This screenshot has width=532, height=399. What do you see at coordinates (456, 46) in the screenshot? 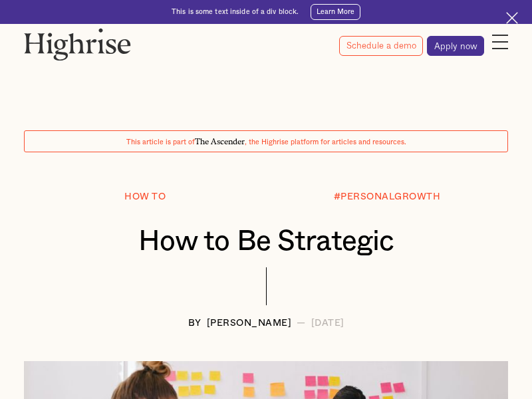
I see `a: Apply now` at bounding box center [456, 46].